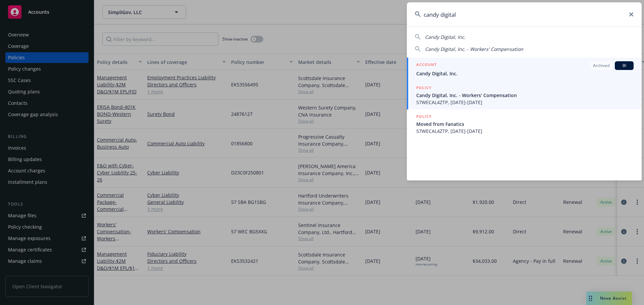 The width and height of the screenshot is (644, 305). Describe the element at coordinates (525, 124) in the screenshot. I see `span: Moved from Fanatics` at that location.